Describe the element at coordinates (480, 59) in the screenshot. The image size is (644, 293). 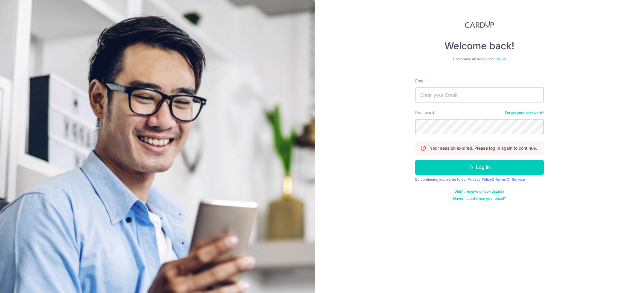
I see `div: Don’t have an account?` at that location.